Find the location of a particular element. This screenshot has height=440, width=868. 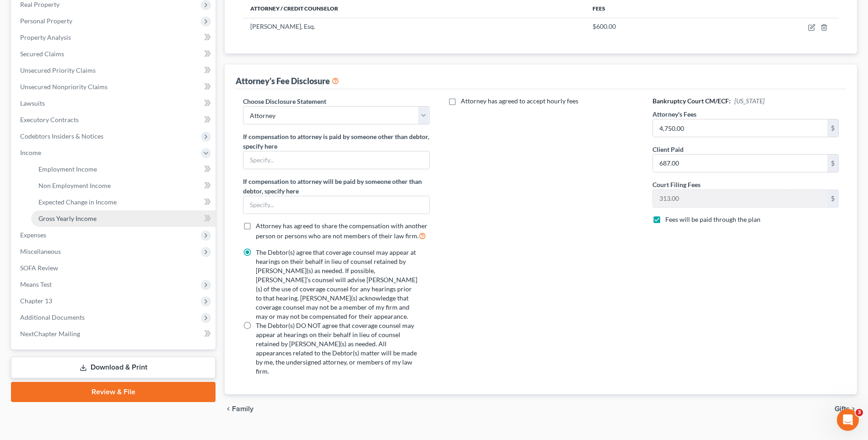

span: Secured Claims is located at coordinates (42, 54).